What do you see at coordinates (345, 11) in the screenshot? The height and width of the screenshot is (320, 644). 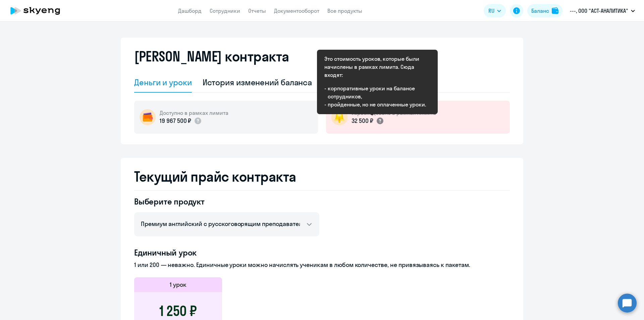 I see `a: Все продукты` at bounding box center [345, 11].